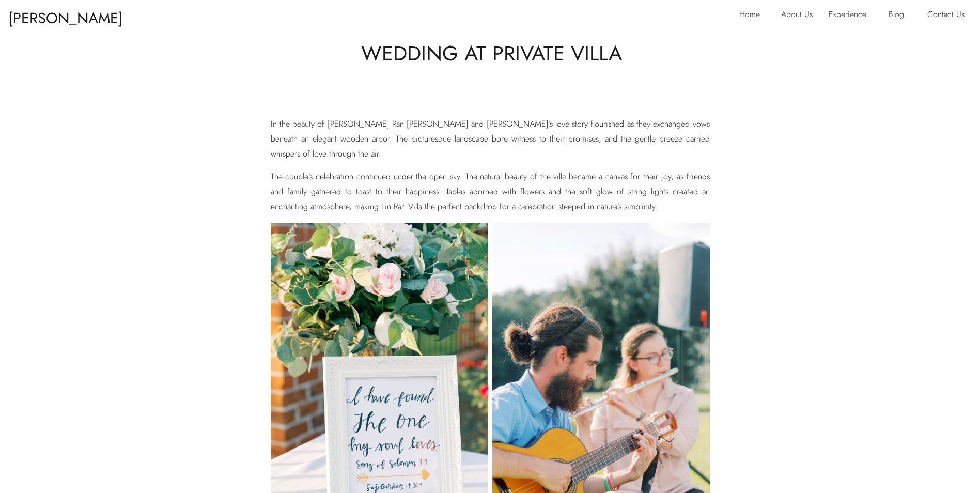 This screenshot has height=493, width=980. I want to click on a: Blog, so click(900, 15).